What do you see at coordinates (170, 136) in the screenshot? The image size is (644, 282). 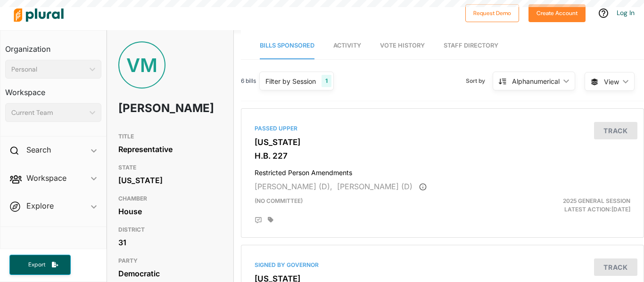 I see `h3: TITLE` at bounding box center [170, 136].